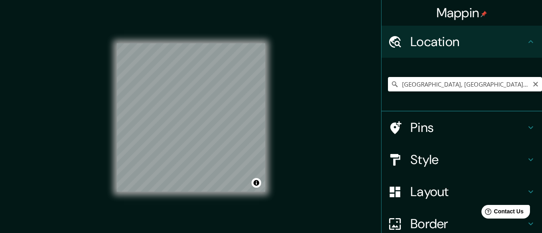 The height and width of the screenshot is (233, 542). What do you see at coordinates (468, 192) in the screenshot?
I see `h4: Layout` at bounding box center [468, 192].